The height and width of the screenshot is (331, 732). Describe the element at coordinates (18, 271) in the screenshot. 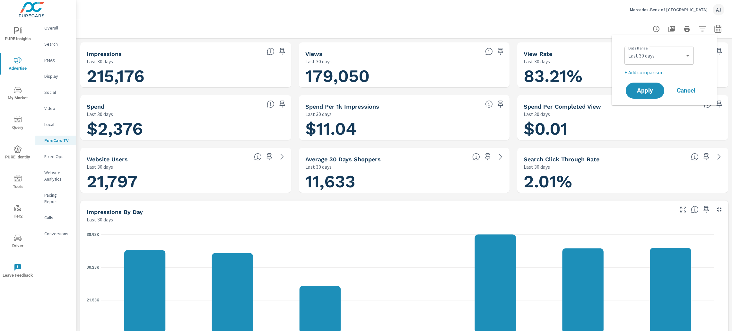

I see `span: Leave Feedback` at that location.